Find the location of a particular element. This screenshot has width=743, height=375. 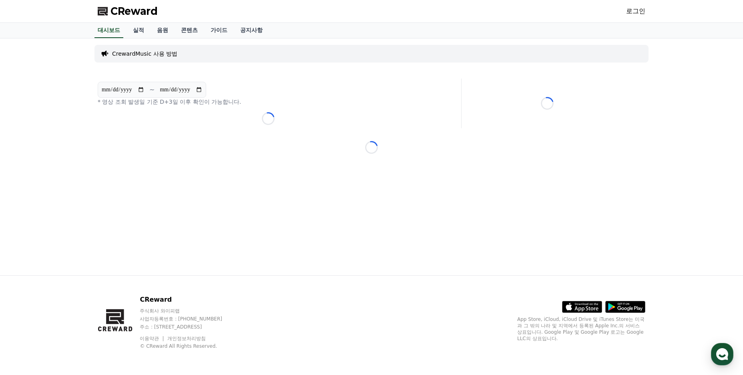

a: 설정 is located at coordinates (129, 264).